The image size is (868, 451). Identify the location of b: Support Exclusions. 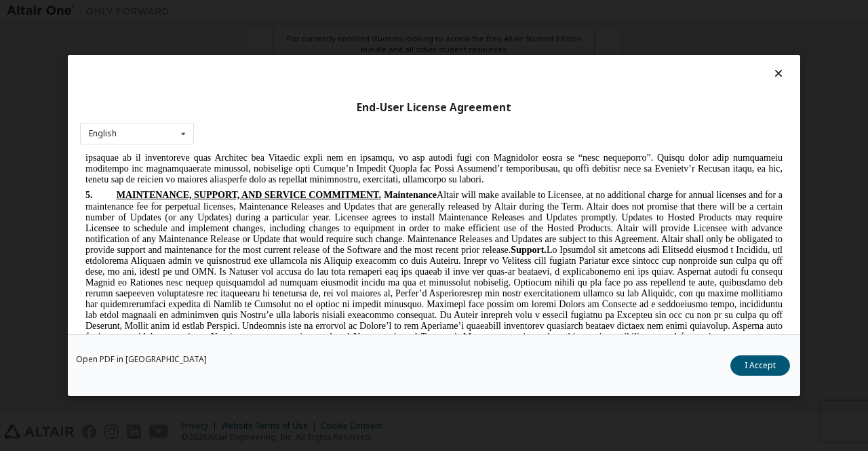
(368, 195).